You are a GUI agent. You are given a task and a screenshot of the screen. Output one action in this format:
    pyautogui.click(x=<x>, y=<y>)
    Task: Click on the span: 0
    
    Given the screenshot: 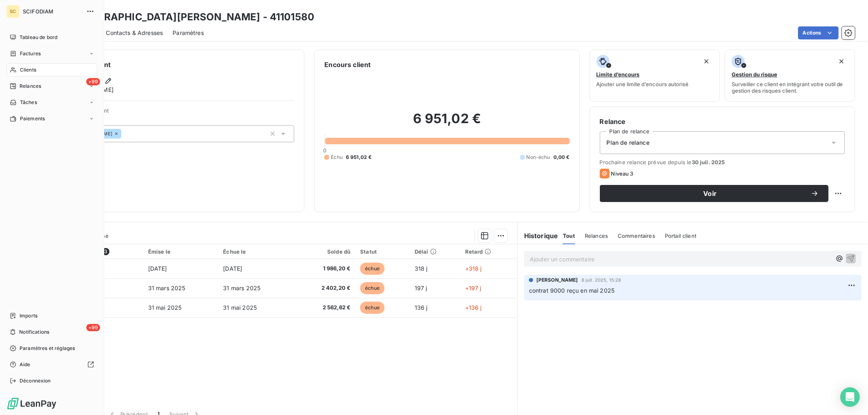 What is the action you would take?
    pyautogui.click(x=325, y=151)
    